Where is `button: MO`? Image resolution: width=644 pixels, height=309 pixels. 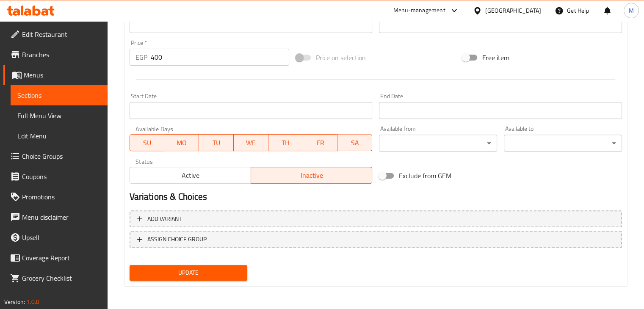
button: MO is located at coordinates (182, 143).